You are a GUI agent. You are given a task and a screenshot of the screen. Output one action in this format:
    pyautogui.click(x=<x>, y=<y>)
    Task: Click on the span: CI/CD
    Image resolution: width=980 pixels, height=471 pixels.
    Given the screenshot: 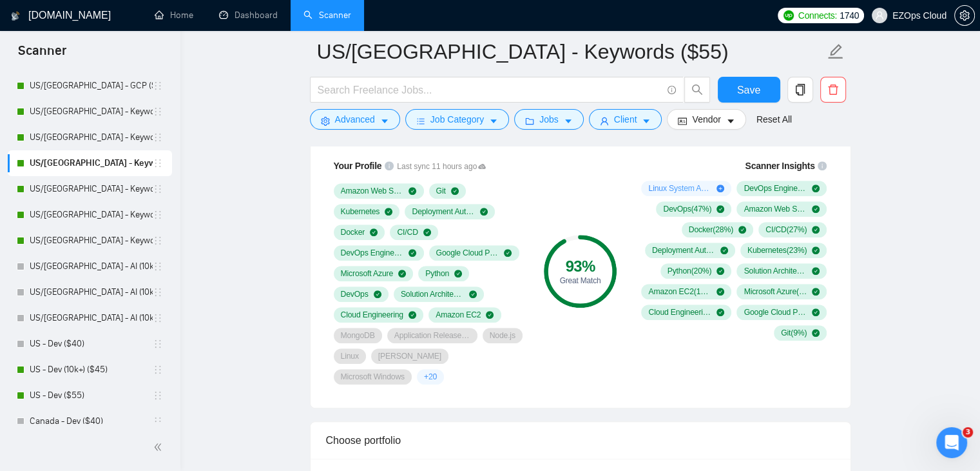 What is the action you would take?
    pyautogui.click(x=408, y=232)
    